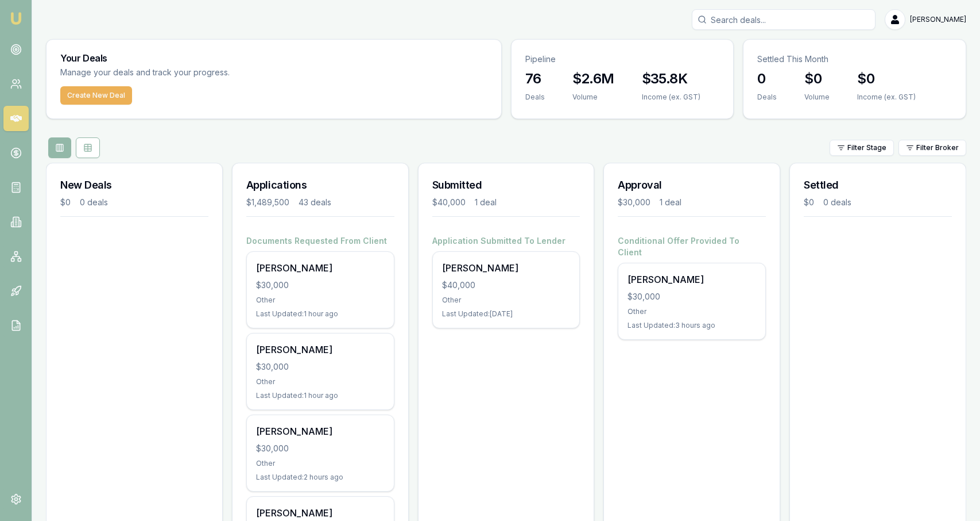 The width and height of the screenshot is (980, 521). What do you see at coordinates (535, 78) in the screenshot?
I see `h3: 76` at bounding box center [535, 78].